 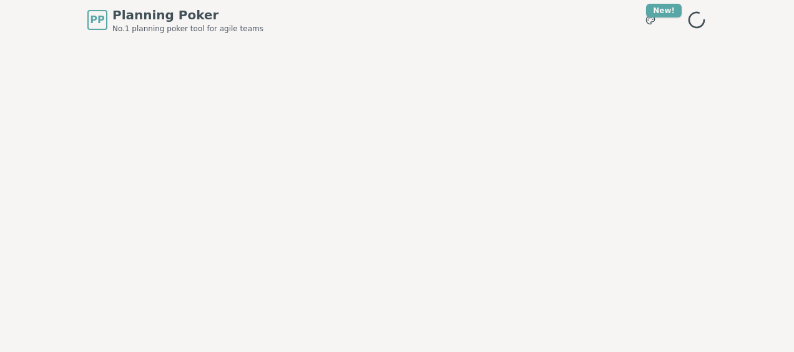 What do you see at coordinates (664, 11) in the screenshot?
I see `div: New!` at bounding box center [664, 11].